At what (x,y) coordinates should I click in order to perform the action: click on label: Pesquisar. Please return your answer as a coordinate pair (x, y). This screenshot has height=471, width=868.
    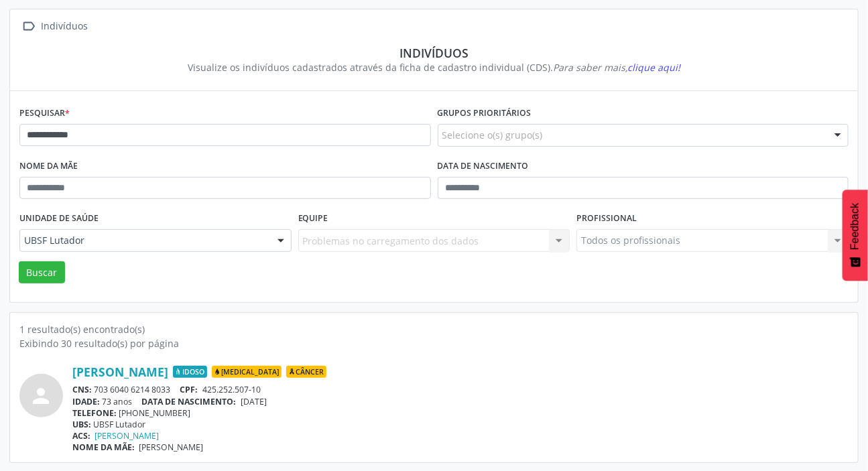
    Looking at the image, I should click on (44, 113).